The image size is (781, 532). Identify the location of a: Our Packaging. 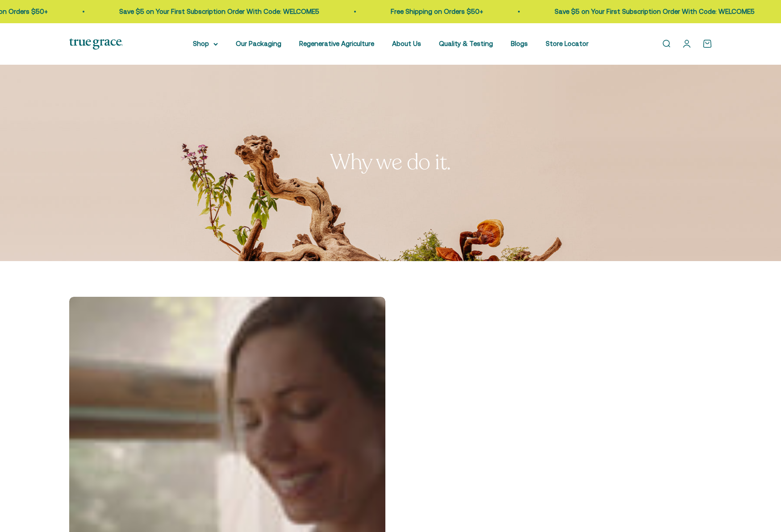
(259, 44).